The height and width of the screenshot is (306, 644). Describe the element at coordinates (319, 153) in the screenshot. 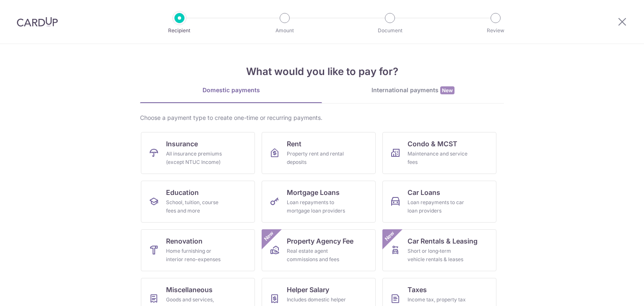

I see `a: RentProperty rent and rental deposits` at that location.